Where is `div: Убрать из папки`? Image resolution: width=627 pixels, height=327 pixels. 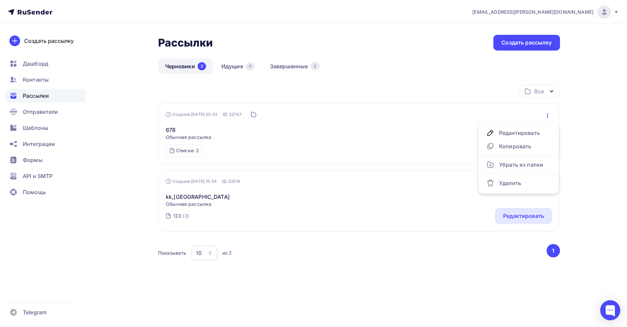
div: Убрать из папки is located at coordinates (518, 165).